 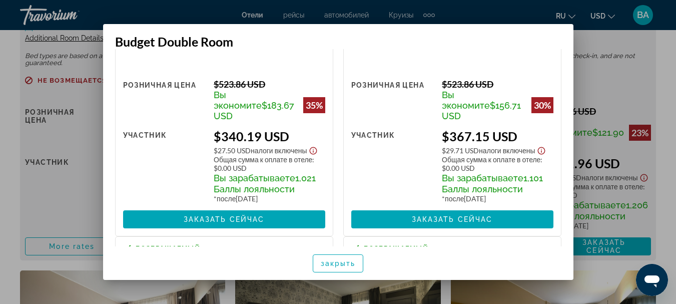 What do you see at coordinates (265, 183) in the screenshot?
I see `span: 1,021 Баллы лояльности` at bounding box center [265, 183].